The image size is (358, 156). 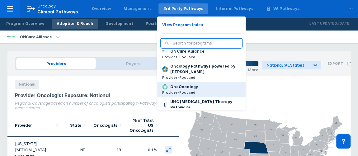 What do you see at coordinates (11, 37) in the screenshot?
I see `img: oncare-alliance` at bounding box center [11, 37].